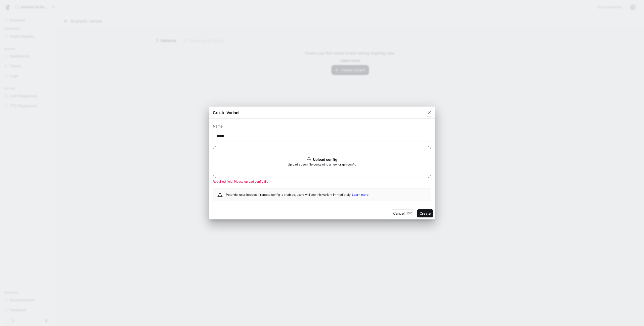 The width and height of the screenshot is (644, 326). Describe the element at coordinates (410, 213) in the screenshot. I see `p: Esc` at that location.